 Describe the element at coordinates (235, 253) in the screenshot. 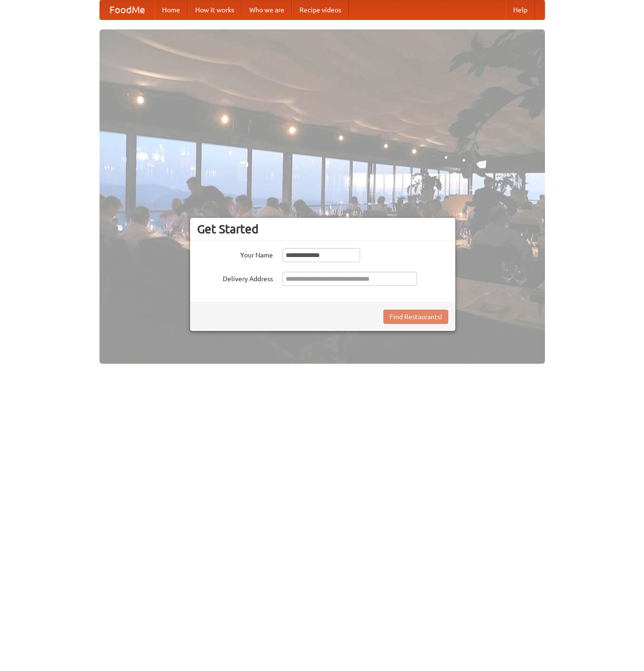

I see `label: Your Name` at that location.